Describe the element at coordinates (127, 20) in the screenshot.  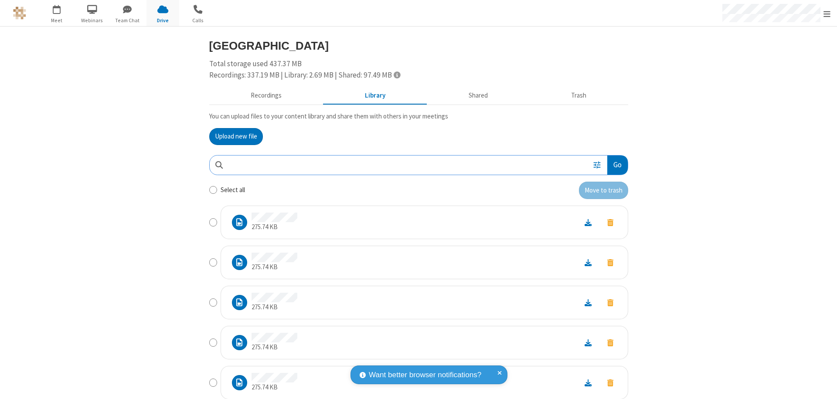
I see `span: Team Chat` at that location.